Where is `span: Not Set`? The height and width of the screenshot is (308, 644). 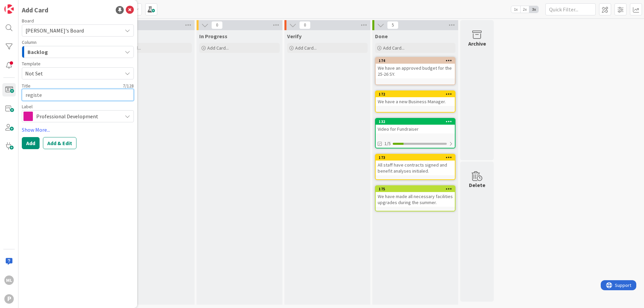
span: Not Set is located at coordinates (71, 74).